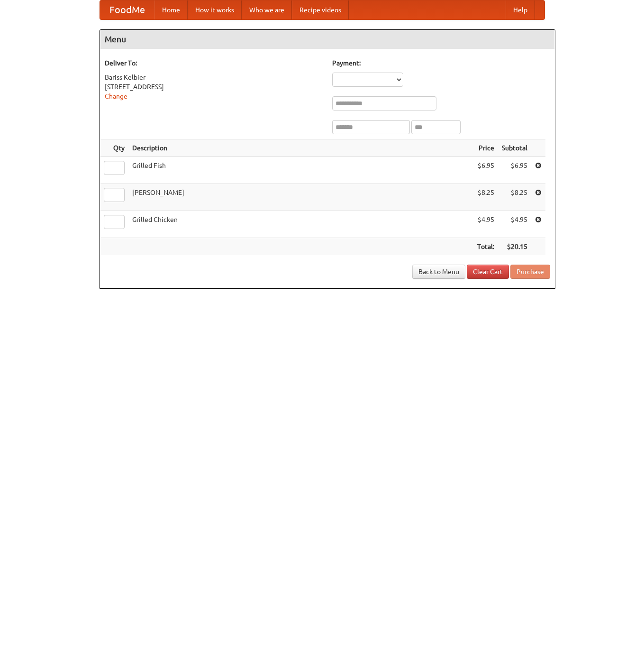 Image resolution: width=644 pixels, height=671 pixels. Describe the element at coordinates (267, 10) in the screenshot. I see `a: Who we are` at that location.